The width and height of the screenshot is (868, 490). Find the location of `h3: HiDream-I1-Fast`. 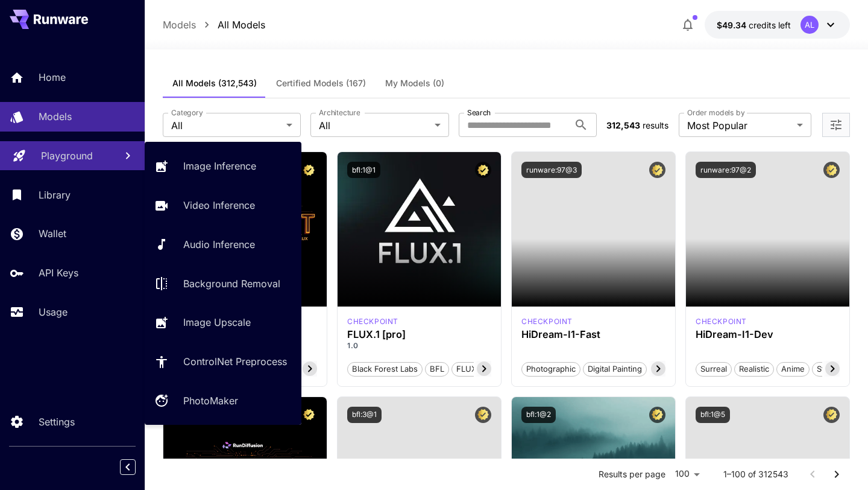

h3: HiDream-I1-Fast is located at coordinates (593, 334).